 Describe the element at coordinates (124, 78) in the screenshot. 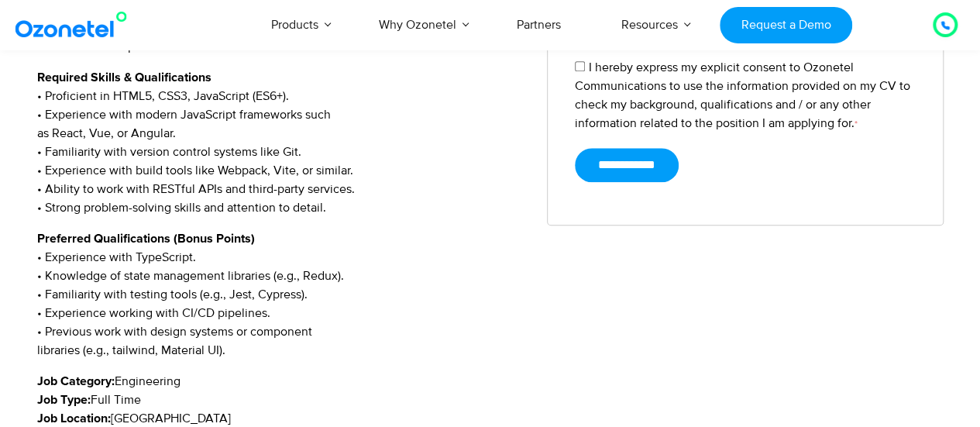

I see `strong: Required Skills & Qualifications` at that location.